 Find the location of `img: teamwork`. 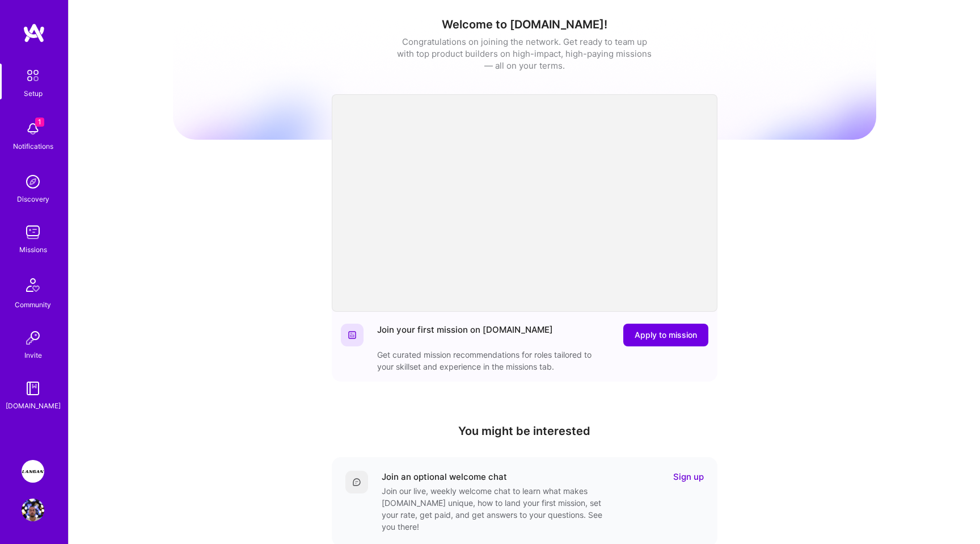

img: teamwork is located at coordinates (33, 232).